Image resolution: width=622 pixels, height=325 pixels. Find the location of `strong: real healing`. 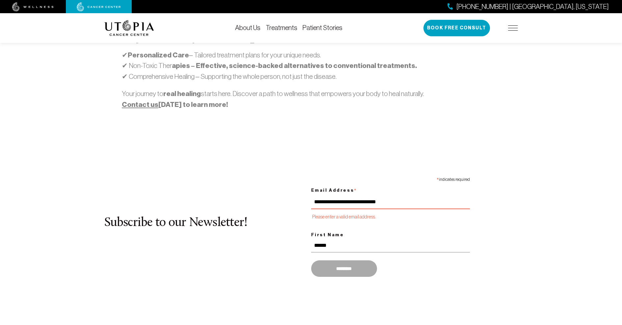

strong: real healing is located at coordinates (182, 94).